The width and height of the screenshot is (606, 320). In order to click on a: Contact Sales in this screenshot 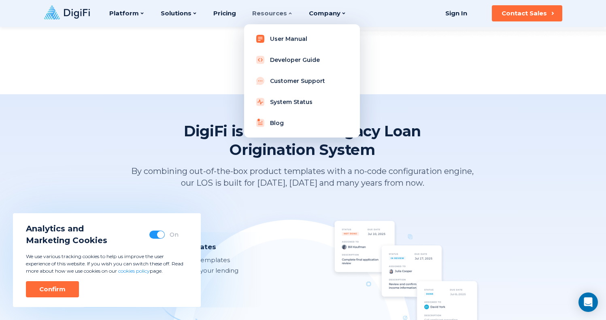, I will do `click(527, 13)`.